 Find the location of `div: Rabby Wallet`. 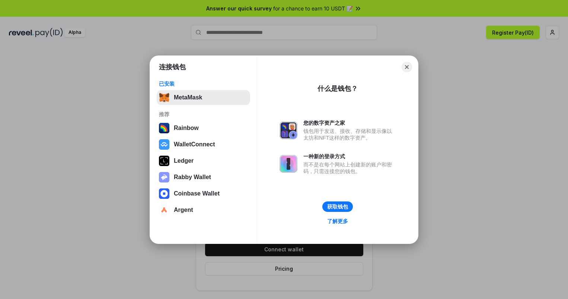

div: Rabby Wallet is located at coordinates (192, 177).